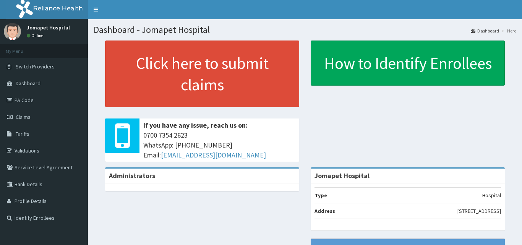  Describe the element at coordinates (36, 36) in the screenshot. I see `a: Online` at that location.